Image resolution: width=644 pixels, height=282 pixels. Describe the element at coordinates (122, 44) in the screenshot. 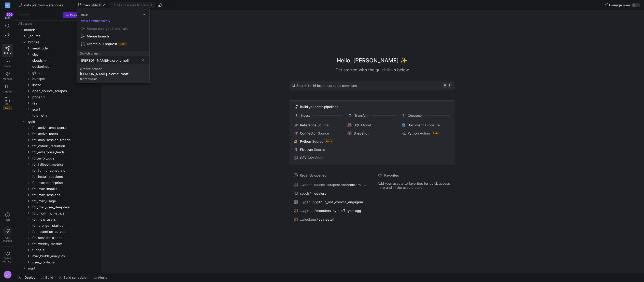

I see `span: Beta` at that location.